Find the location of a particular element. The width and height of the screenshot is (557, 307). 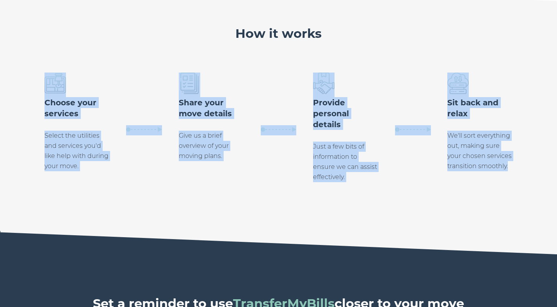

h5: Choose your services is located at coordinates (77, 108).